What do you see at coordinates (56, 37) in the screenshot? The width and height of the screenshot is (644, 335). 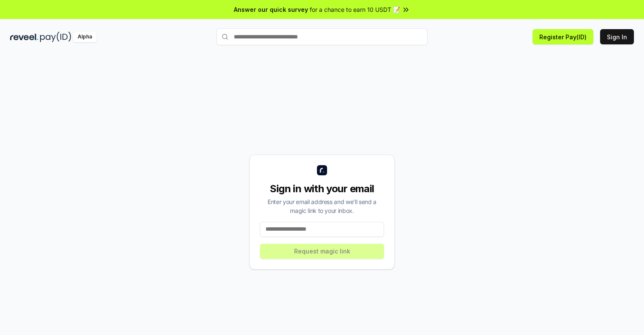 I see `img: pay_id` at bounding box center [56, 37].